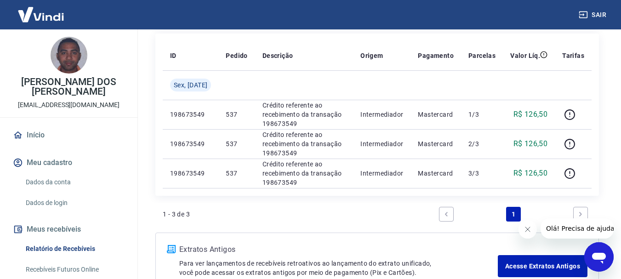 The width and height of the screenshot is (621, 279). I want to click on a: Next page, so click(581, 214).